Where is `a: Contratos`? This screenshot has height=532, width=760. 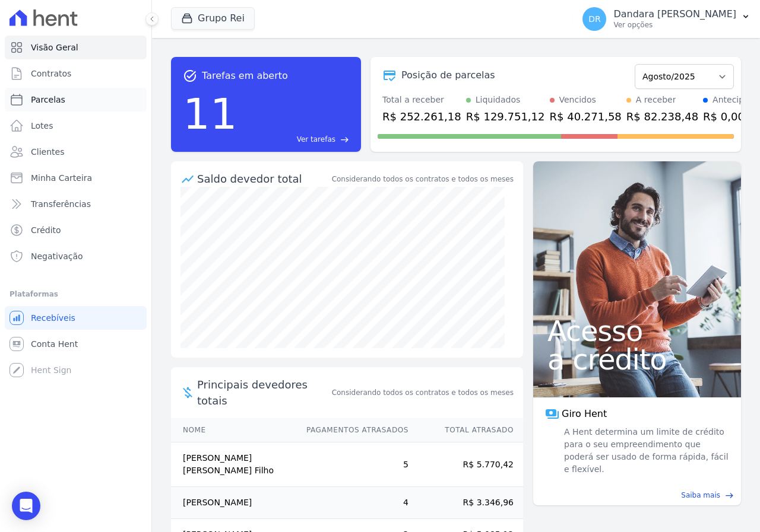
a: Contratos is located at coordinates (75, 73).